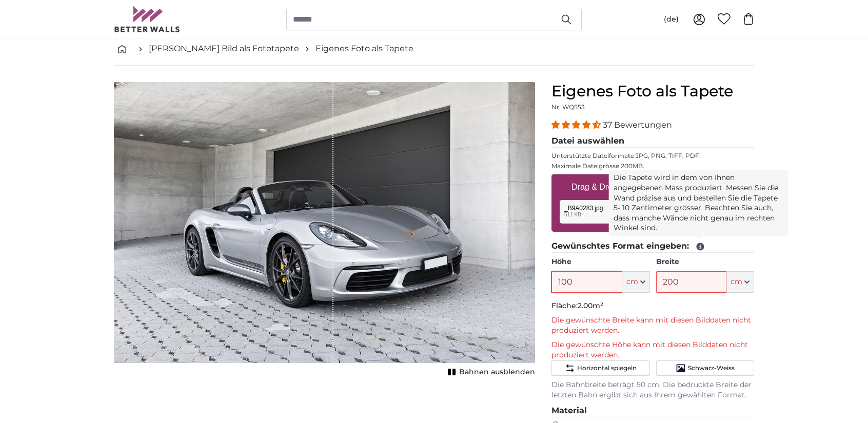 Image resolution: width=868 pixels, height=423 pixels. What do you see at coordinates (653, 166) in the screenshot?
I see `p: Maximale Dateigrösse 200MB.` at bounding box center [653, 166].